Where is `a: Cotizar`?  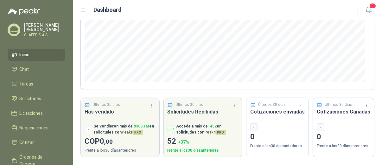 a: Cotizar is located at coordinates (36, 142).